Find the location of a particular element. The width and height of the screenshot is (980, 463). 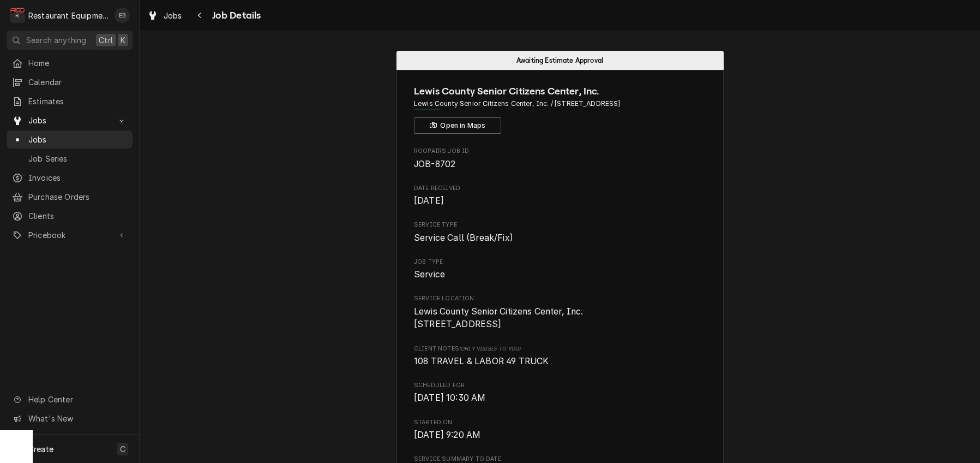

span: Home is located at coordinates (77, 63).